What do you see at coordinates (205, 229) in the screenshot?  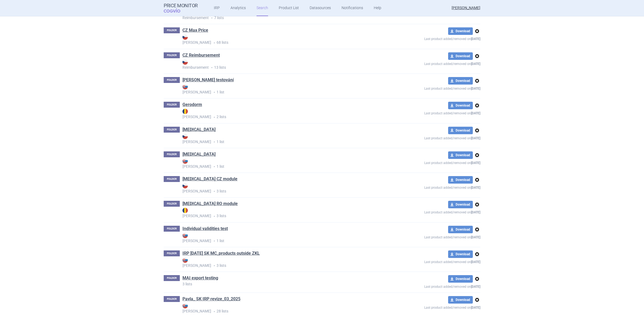 I see `a: Individual validities test` at bounding box center [205, 229].